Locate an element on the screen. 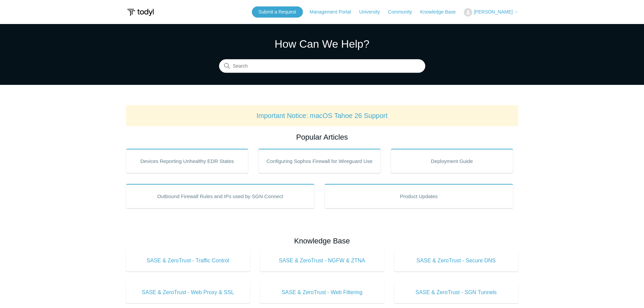 This screenshot has width=644, height=308. a: Knowledge Base is located at coordinates (441, 12).